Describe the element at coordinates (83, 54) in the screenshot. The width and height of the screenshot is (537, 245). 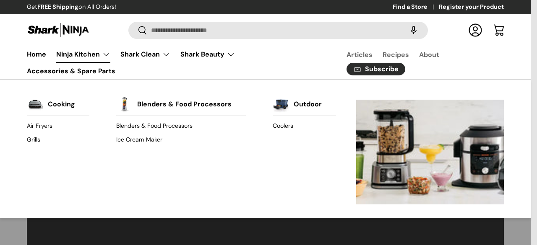
I see `a: Ninja Kitchen` at that location.